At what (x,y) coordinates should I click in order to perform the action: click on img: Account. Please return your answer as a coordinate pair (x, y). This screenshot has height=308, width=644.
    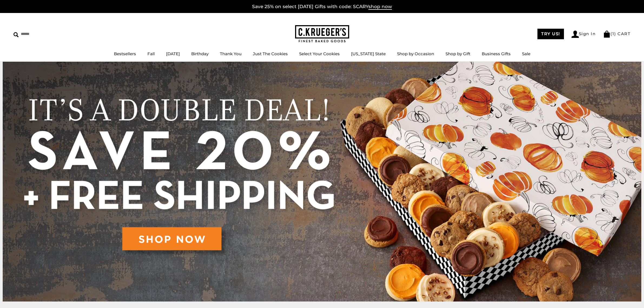
    Looking at the image, I should click on (575, 34).